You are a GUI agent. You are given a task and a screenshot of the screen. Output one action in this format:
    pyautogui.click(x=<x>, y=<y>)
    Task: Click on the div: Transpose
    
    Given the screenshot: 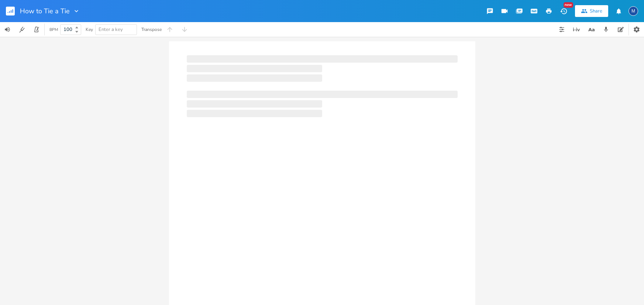 What is the action you would take?
    pyautogui.click(x=151, y=30)
    